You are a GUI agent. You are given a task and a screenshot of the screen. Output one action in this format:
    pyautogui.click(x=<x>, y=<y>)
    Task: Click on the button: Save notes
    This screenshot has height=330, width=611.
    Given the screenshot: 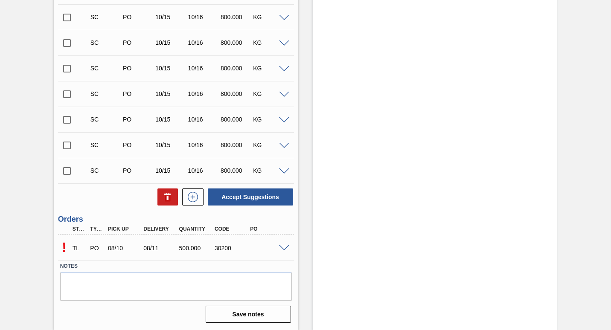 What is the action you would take?
    pyautogui.click(x=248, y=315)
    